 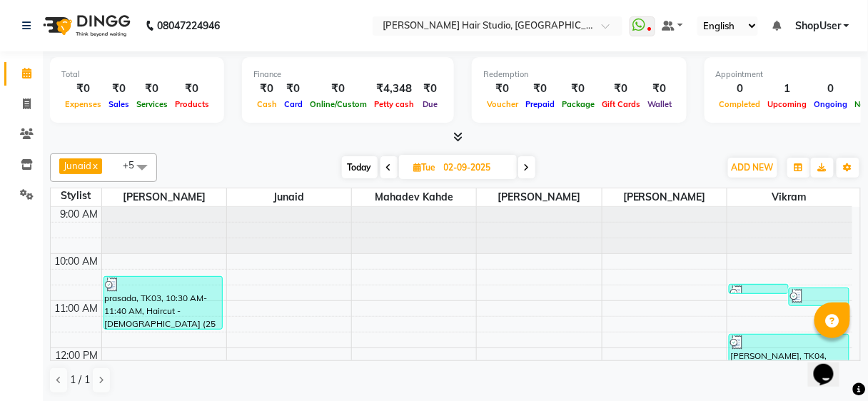 What do you see at coordinates (192, 104) in the screenshot?
I see `span: Products` at bounding box center [192, 104].